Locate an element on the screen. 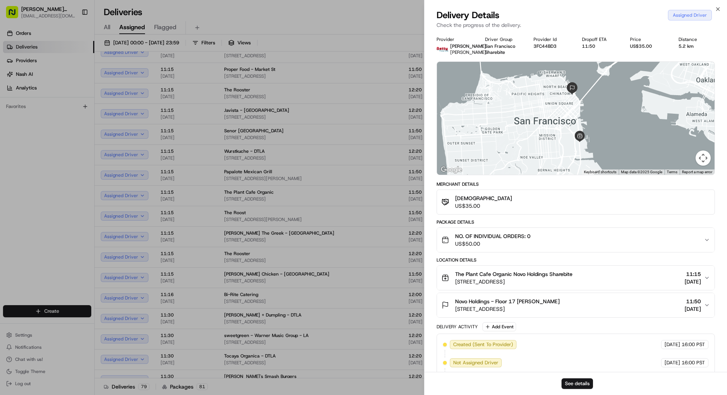 The image size is (727, 395). span: Created (Sent To Provider) is located at coordinates (483, 344).